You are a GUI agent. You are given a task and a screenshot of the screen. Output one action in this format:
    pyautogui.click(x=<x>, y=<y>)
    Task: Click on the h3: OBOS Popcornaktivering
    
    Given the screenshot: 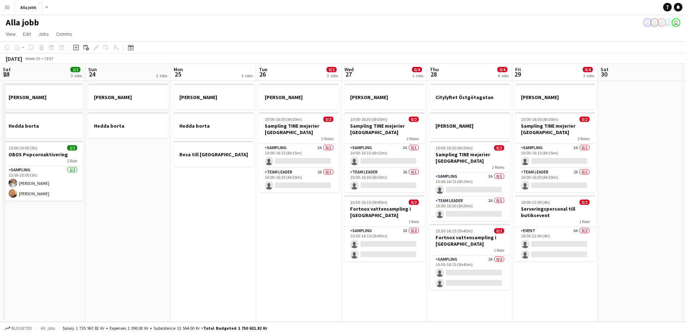 What is the action you would take?
    pyautogui.click(x=43, y=154)
    